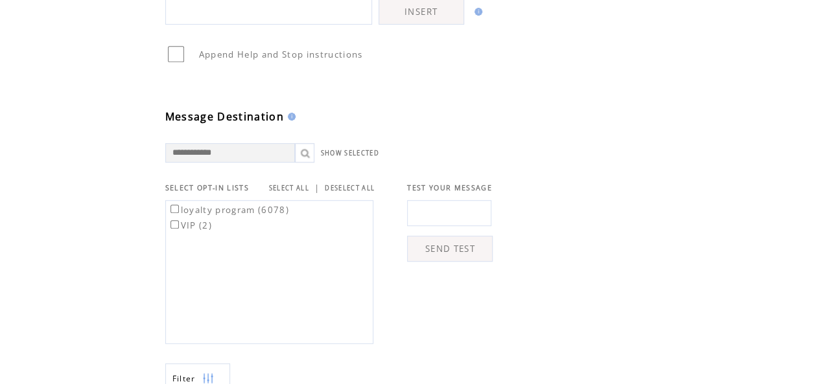  Describe the element at coordinates (184, 378) in the screenshot. I see `span: Show filters` at that location.